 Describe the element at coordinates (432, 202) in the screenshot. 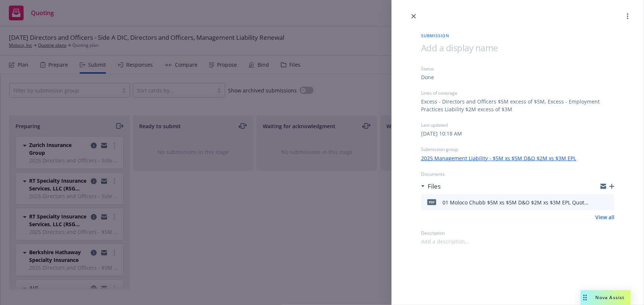

I see `span: pdf` at that location.